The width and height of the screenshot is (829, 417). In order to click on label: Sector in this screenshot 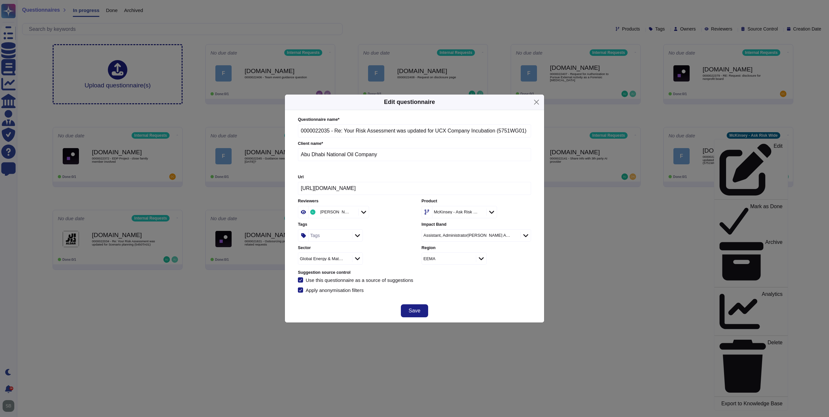, I will do `click(352, 248)`.